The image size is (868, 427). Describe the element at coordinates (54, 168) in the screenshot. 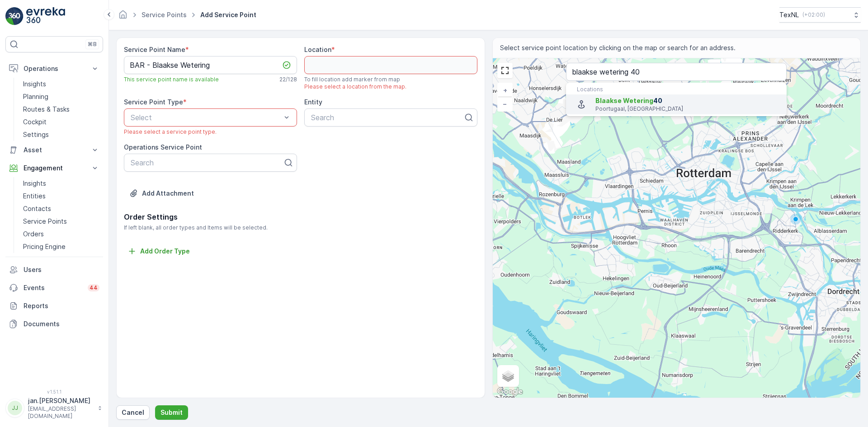

I see `button: Engagement` at that location.